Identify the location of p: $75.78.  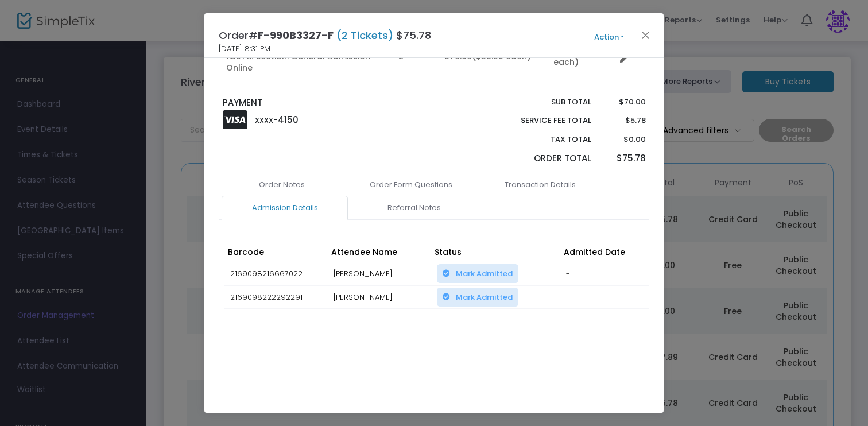
(623, 159).